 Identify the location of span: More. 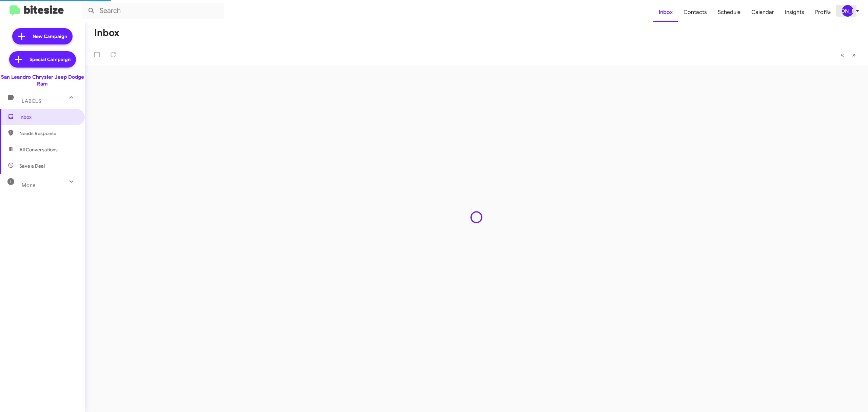
(28, 186).